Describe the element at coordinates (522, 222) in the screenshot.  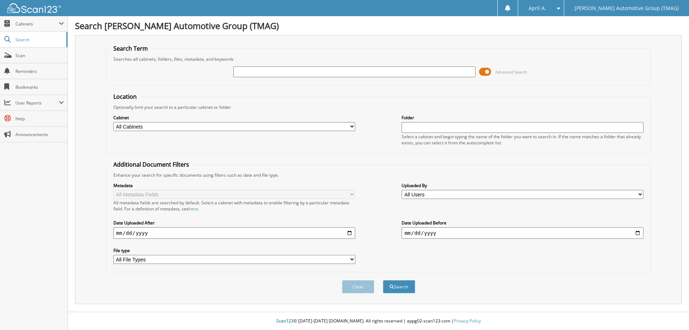
I see `label: Date Uploaded Before` at that location.